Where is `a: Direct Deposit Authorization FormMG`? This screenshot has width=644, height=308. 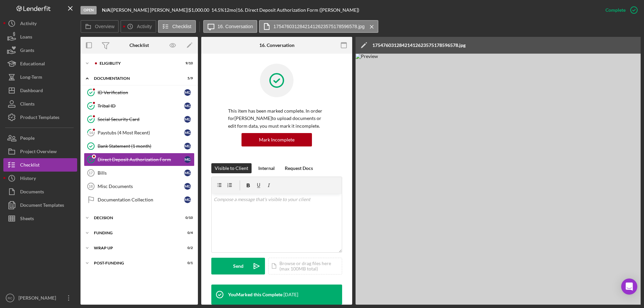 a: Direct Deposit Authorization FormMG is located at coordinates (139, 160).